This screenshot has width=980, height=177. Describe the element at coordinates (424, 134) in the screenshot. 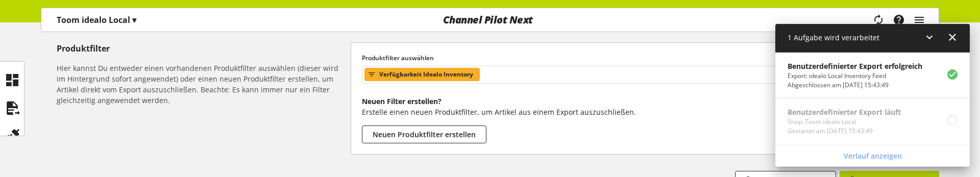

I see `span: Neuen Produktfilter erstellen` at that location.